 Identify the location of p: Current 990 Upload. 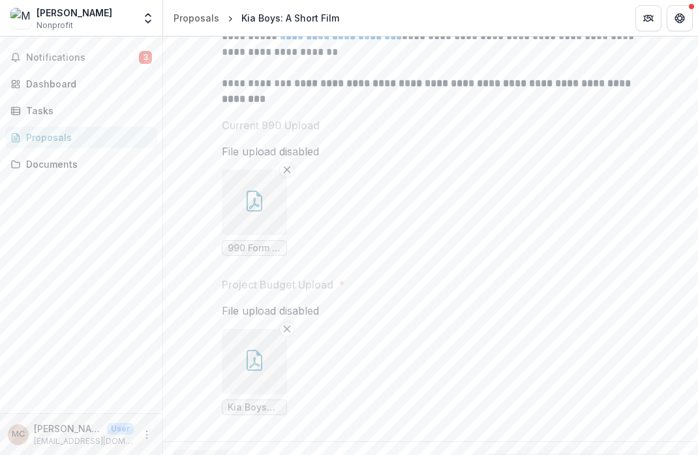
(271, 125).